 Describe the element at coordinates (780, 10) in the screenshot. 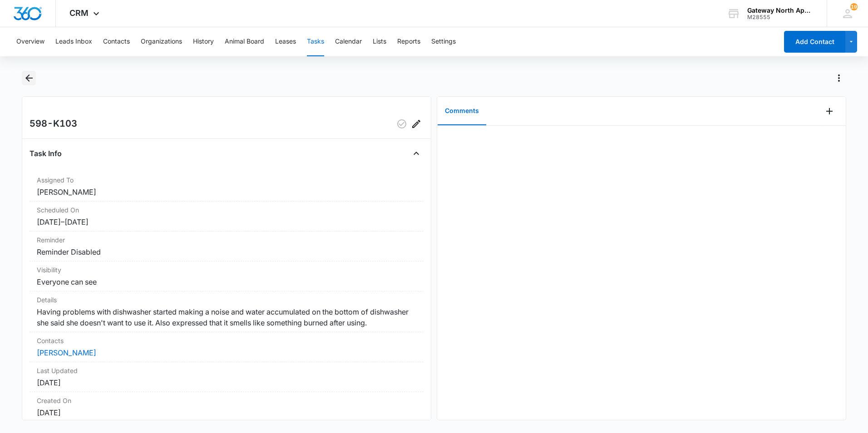

I see `div: account name` at that location.